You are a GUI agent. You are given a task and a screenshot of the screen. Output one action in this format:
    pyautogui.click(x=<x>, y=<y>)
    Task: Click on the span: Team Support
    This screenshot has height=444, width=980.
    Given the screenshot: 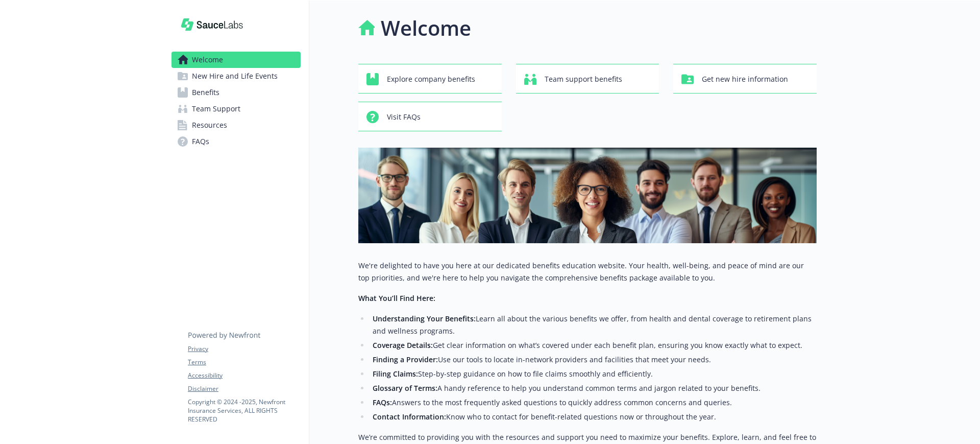 What is the action you would take?
    pyautogui.click(x=216, y=109)
    